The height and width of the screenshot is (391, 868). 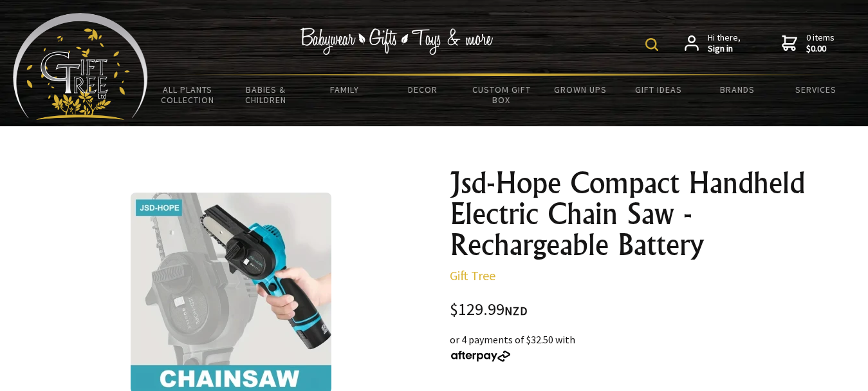 I want to click on a: Custom Gift Box, so click(x=501, y=95).